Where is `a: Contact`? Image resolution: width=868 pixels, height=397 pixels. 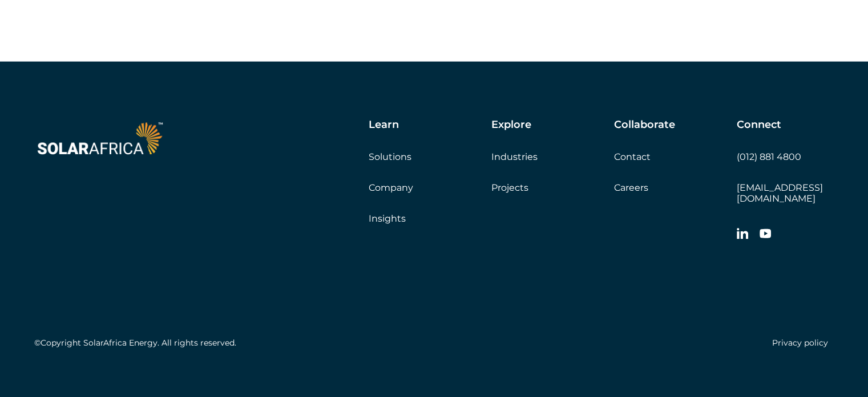
a: Contact is located at coordinates (632, 157).